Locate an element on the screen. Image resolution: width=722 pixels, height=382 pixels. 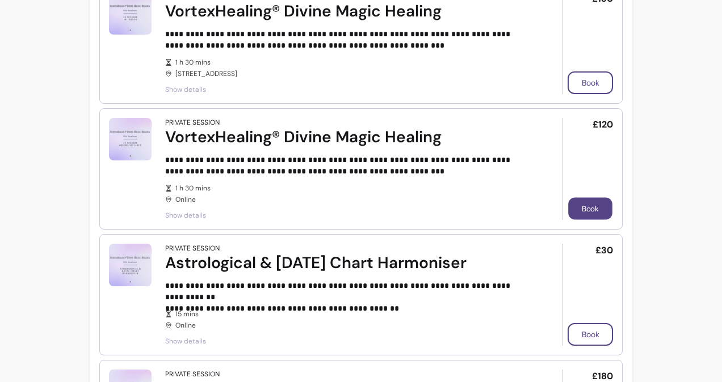
span: £30 is located at coordinates (604, 251).